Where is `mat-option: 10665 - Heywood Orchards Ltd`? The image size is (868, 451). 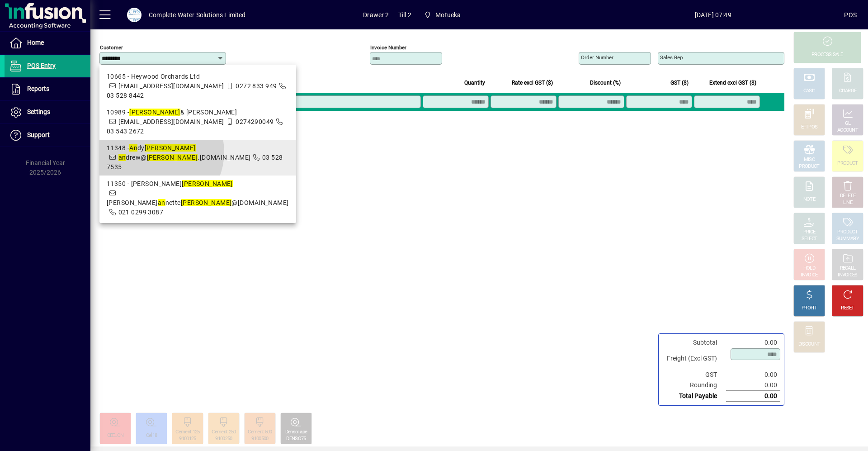
mat-option: 10665 - Heywood Orchards Ltd is located at coordinates (197, 86).